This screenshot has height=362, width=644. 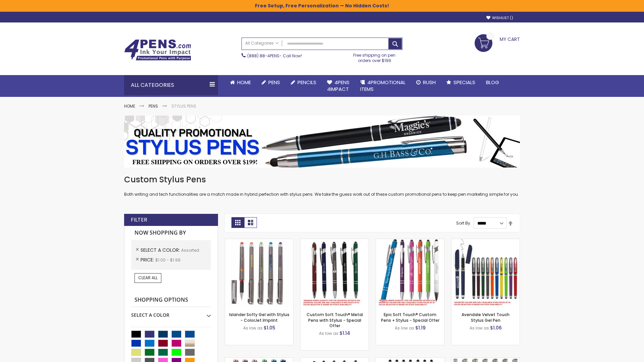 I want to click on div: Select A Color, so click(x=171, y=313).